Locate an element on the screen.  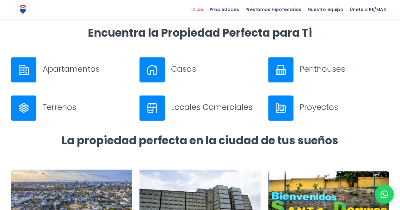
h3: Penthouses is located at coordinates (345, 69).